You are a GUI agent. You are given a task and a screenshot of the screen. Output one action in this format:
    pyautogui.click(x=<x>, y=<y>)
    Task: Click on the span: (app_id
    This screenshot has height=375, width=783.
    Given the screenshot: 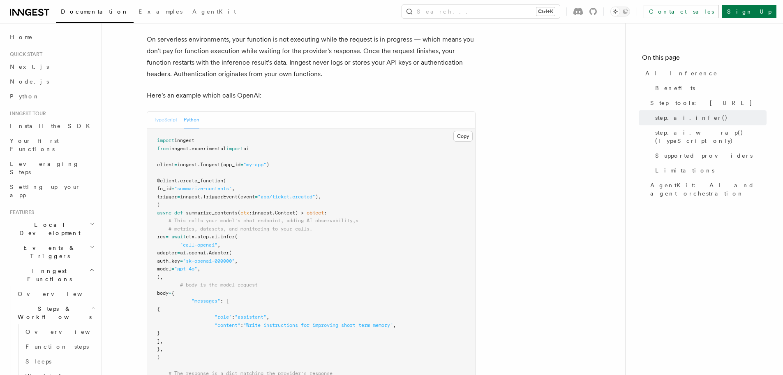 What is the action you would take?
    pyautogui.click(x=230, y=164)
    